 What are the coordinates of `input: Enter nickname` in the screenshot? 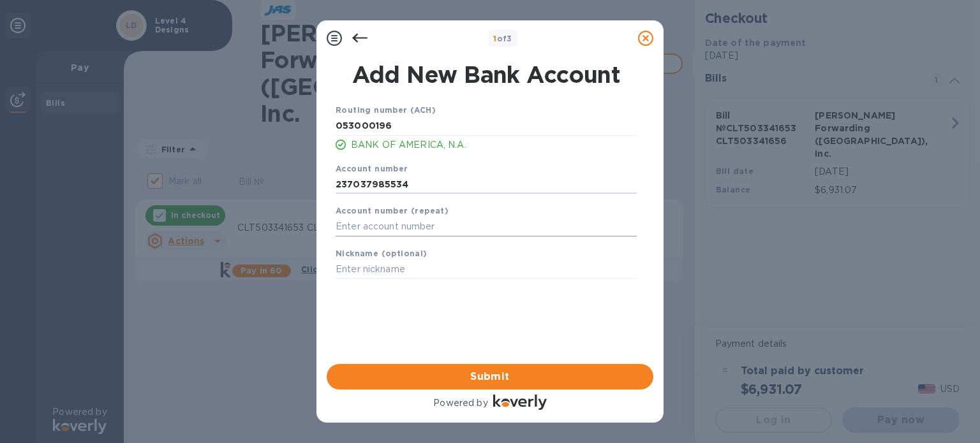 It's located at (486, 270).